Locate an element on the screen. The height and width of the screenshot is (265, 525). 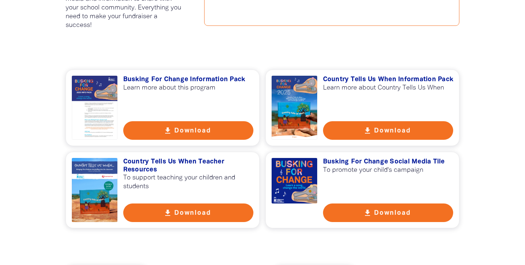
h3: Busking For Change Information Pack is located at coordinates (189, 80).